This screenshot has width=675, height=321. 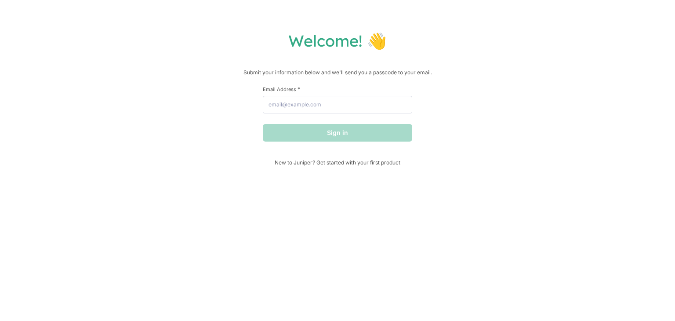 What do you see at coordinates (338, 162) in the screenshot?
I see `span: New to Juniper? Get started with your first product` at bounding box center [338, 162].